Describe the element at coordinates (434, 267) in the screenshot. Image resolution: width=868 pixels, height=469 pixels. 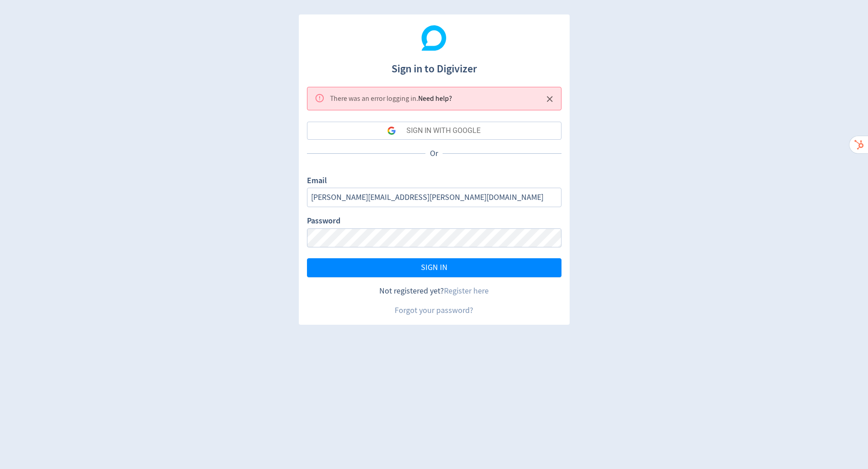
I see `span: SIGN IN` at that location.